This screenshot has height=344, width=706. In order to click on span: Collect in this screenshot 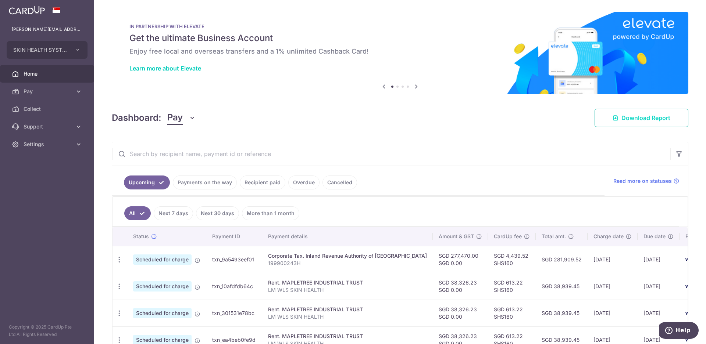, I will do `click(48, 109)`.